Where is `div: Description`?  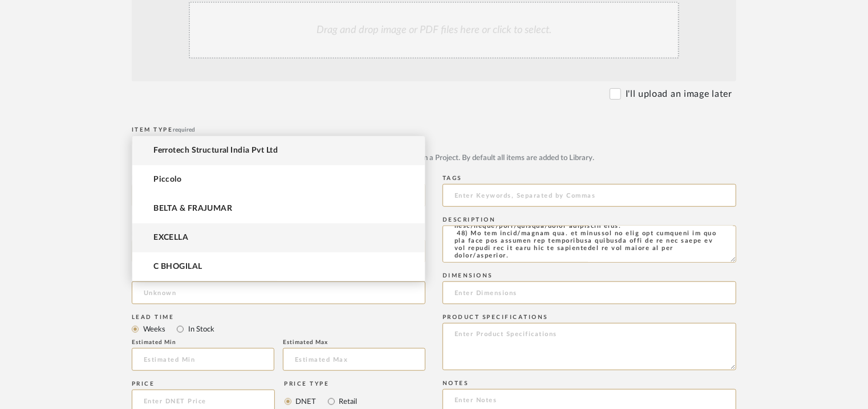 div: Description is located at coordinates (589, 220).